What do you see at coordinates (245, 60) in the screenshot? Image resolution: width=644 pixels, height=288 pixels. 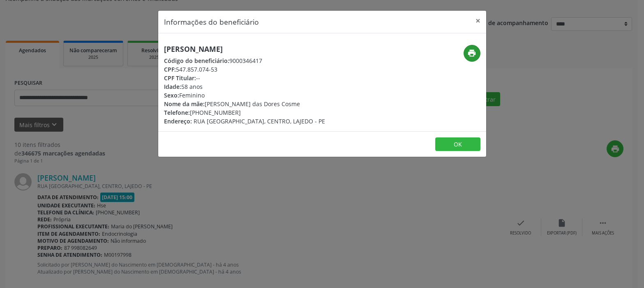 I see `div: 9000346417` at bounding box center [245, 60].